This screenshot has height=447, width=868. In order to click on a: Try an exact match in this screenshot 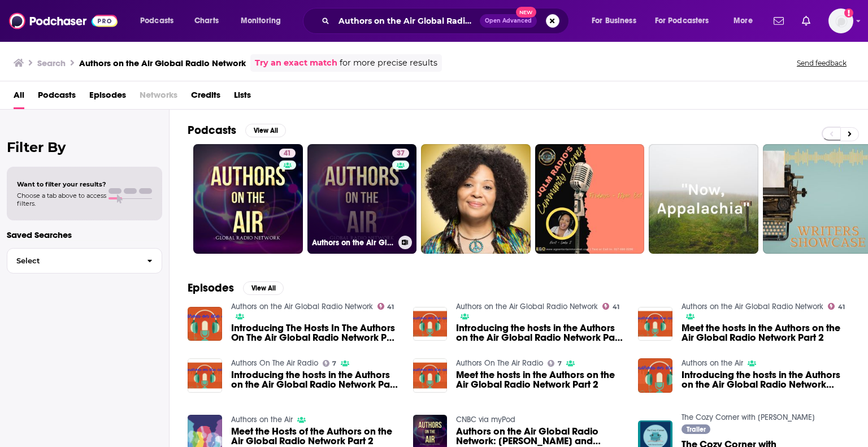, I will do `click(296, 63)`.